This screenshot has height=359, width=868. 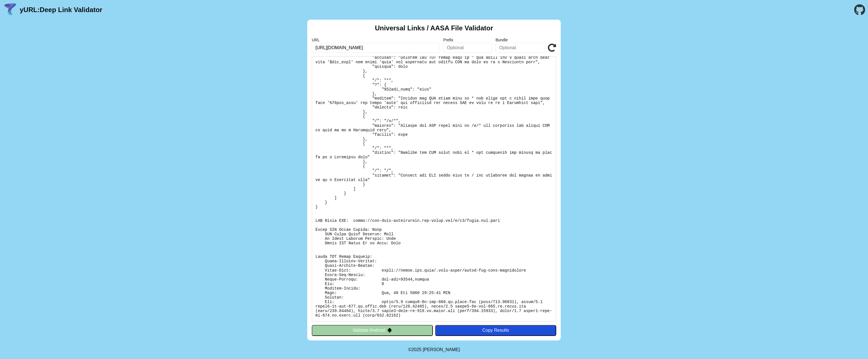 What do you see at coordinates (10, 10) in the screenshot?
I see `img: yURL Logo` at bounding box center [10, 10].